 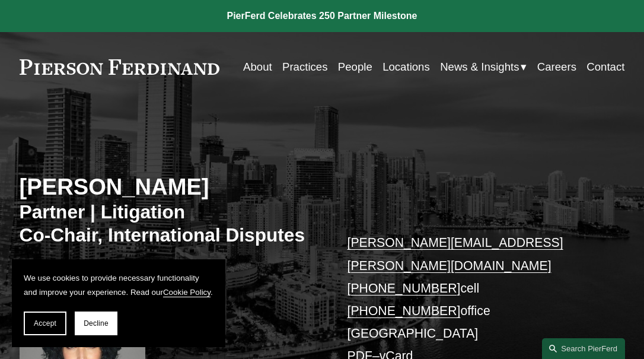 I want to click on span: Accept, so click(x=45, y=323).